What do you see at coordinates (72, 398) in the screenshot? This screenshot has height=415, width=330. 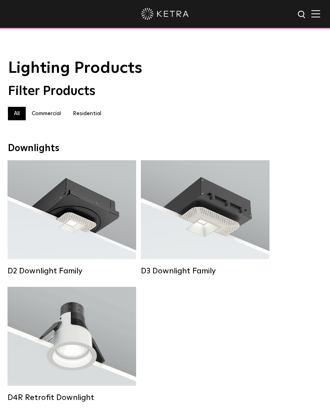 I see `div: D4R Retrofit Downlight` at bounding box center [72, 398].